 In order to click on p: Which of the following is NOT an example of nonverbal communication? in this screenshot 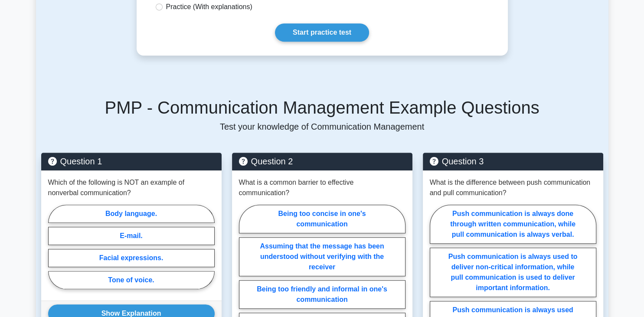, I will do `click(132, 188)`.